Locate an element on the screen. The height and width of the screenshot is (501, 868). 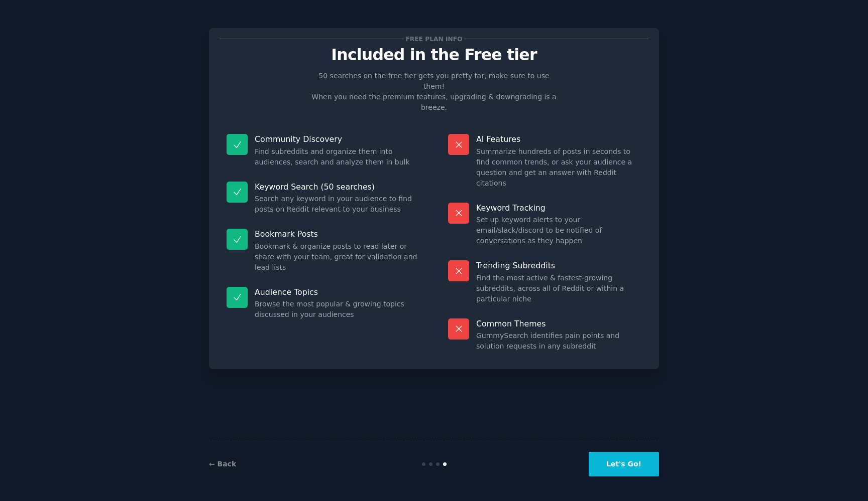
button: Let's Go! is located at coordinates (624, 464).